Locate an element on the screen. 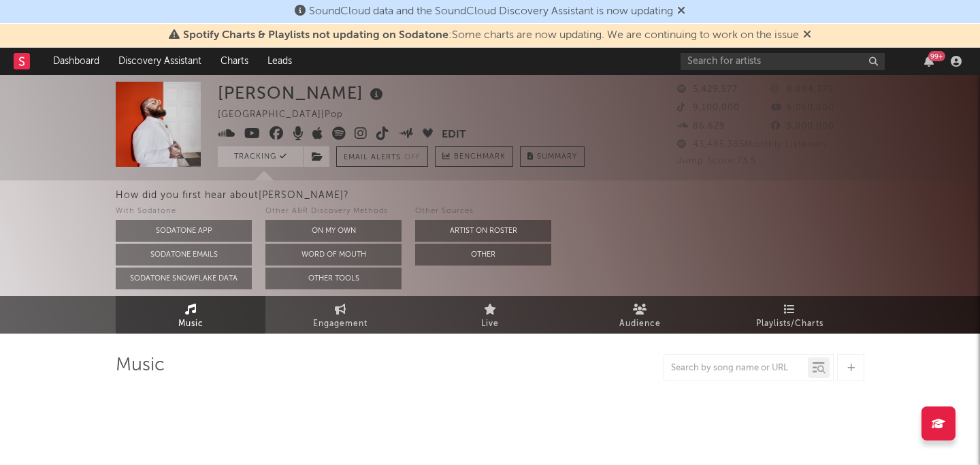 The image size is (980, 465). a: Engagement is located at coordinates (340, 315).